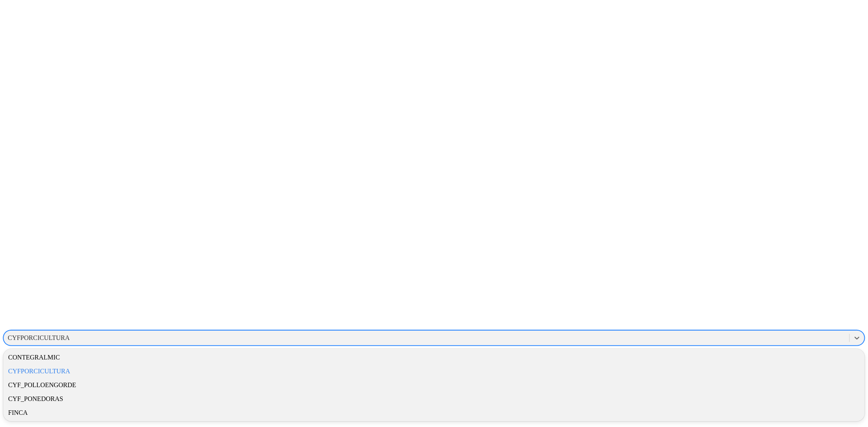 This screenshot has height=427, width=868. I want to click on div: CYF_PONEDORAS, so click(434, 399).